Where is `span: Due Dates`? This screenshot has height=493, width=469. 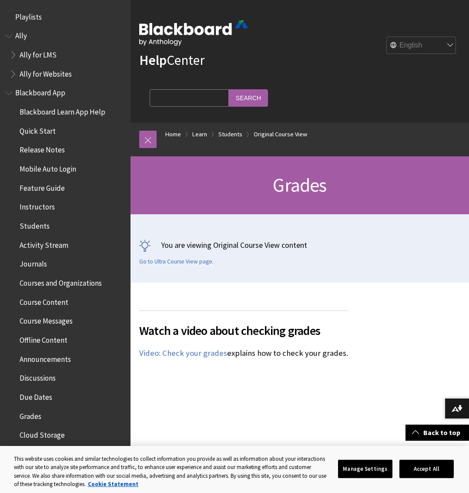 span: Due Dates is located at coordinates (36, 395).